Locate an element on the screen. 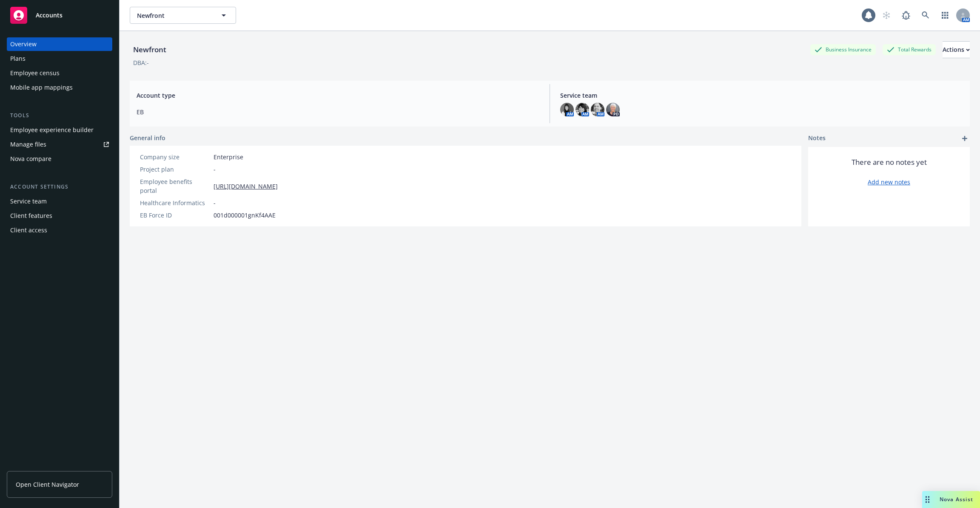 The height and width of the screenshot is (508, 980). a: Nova compare is located at coordinates (59, 159).